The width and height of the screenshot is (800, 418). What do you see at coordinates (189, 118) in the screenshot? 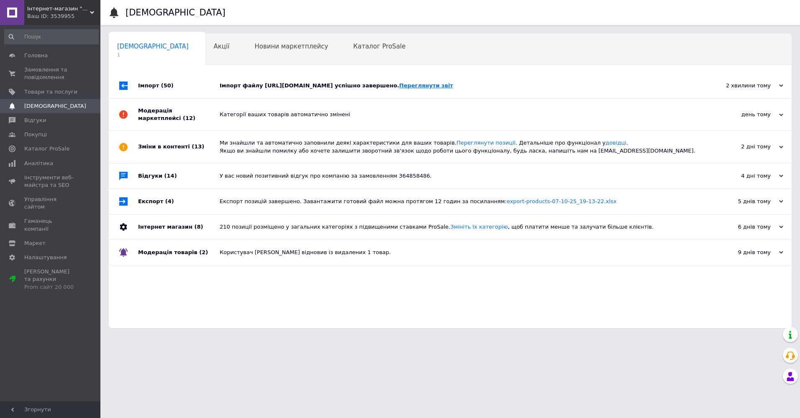
I see `span: (12)` at bounding box center [189, 118].